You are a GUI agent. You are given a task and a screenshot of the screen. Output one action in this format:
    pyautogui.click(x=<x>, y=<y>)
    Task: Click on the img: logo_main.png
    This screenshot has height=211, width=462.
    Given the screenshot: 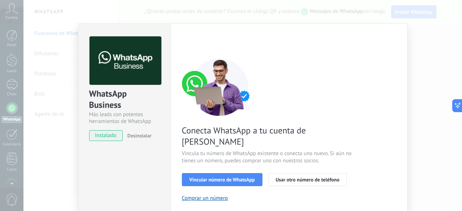 What is the action you would take?
    pyautogui.click(x=125, y=61)
    